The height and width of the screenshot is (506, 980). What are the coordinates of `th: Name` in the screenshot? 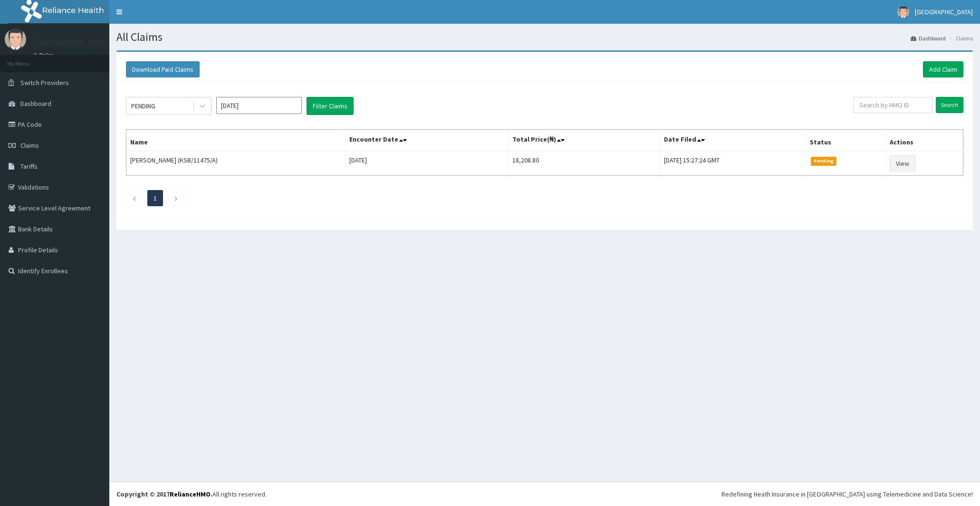 It's located at (236, 140).